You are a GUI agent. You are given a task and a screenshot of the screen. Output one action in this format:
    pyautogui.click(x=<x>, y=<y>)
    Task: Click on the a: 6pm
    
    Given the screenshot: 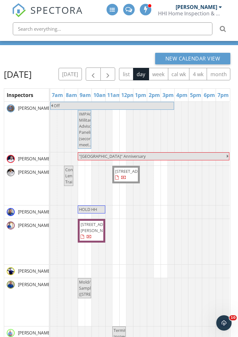 What is the action you would take?
    pyautogui.click(x=209, y=95)
    